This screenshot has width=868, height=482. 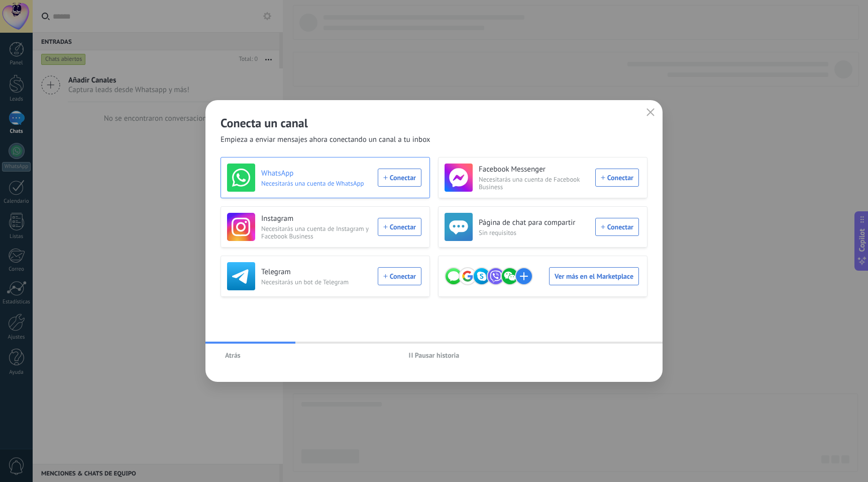 What do you see at coordinates (438, 355) in the screenshot?
I see `span: Pausar historia` at bounding box center [438, 355].